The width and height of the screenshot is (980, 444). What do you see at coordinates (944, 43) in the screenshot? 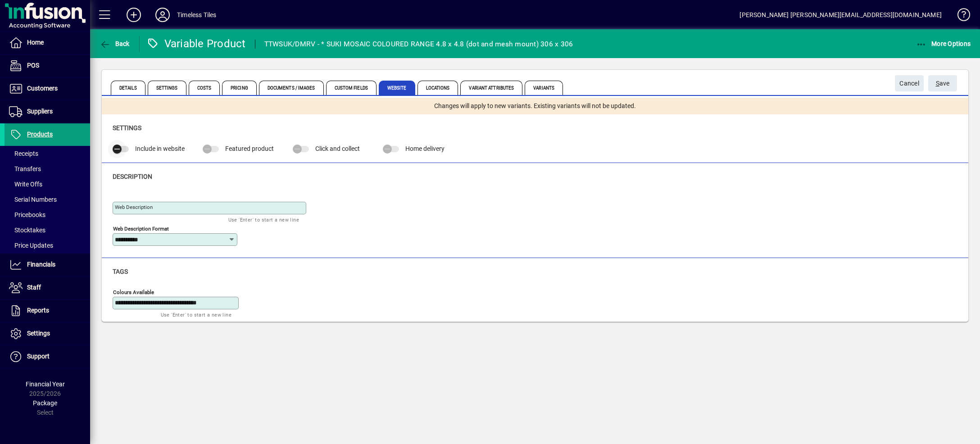
I see `span: More Options` at bounding box center [944, 43].